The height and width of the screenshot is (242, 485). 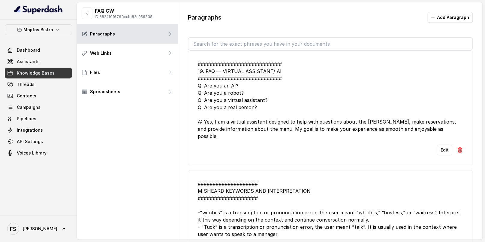 I want to click on text: FS, so click(x=13, y=229).